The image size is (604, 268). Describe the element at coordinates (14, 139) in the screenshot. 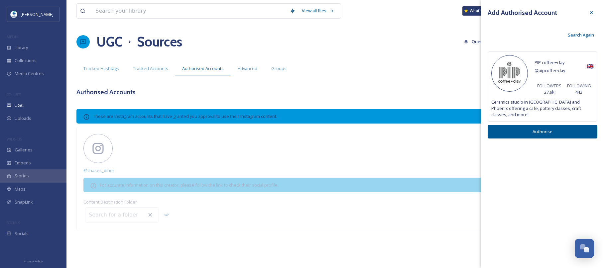

I see `span: WIDGETS` at that location.